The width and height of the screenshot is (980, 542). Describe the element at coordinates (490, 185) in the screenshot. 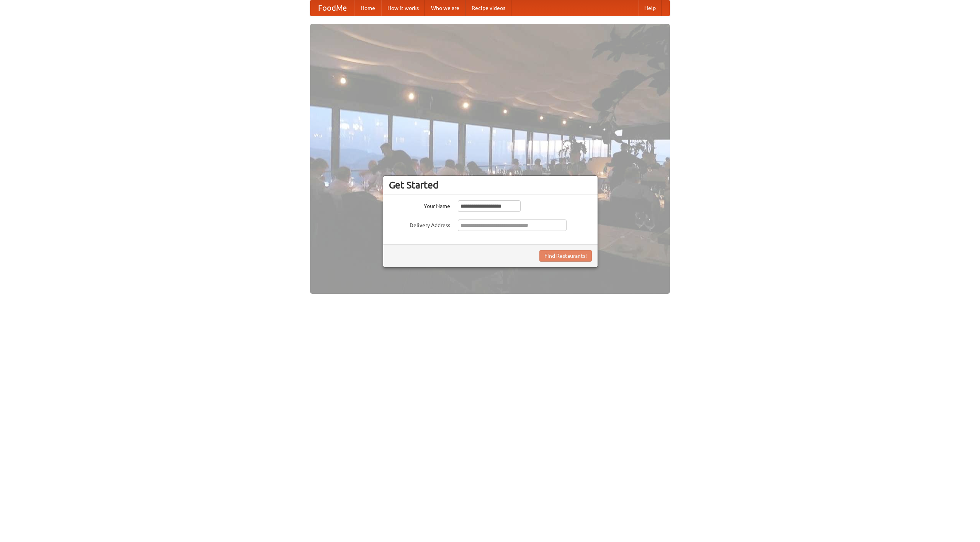

I see `h3: Get Started` at that location.